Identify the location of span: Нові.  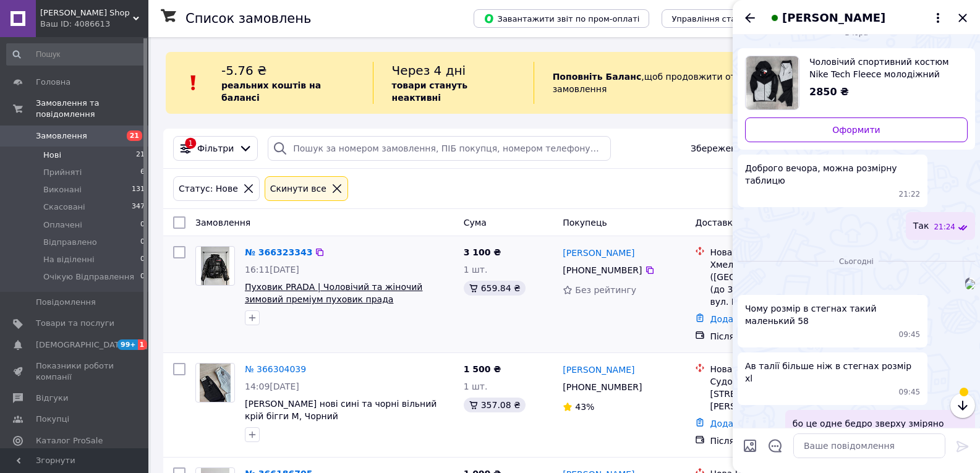
(52, 155).